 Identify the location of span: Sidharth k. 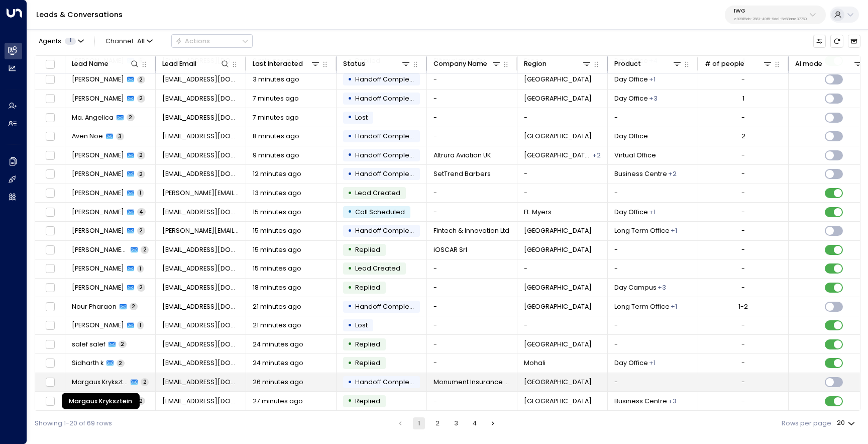
(87, 363).